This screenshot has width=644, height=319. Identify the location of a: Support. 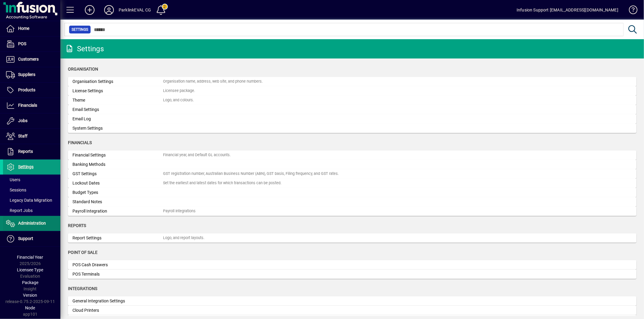
(32, 239).